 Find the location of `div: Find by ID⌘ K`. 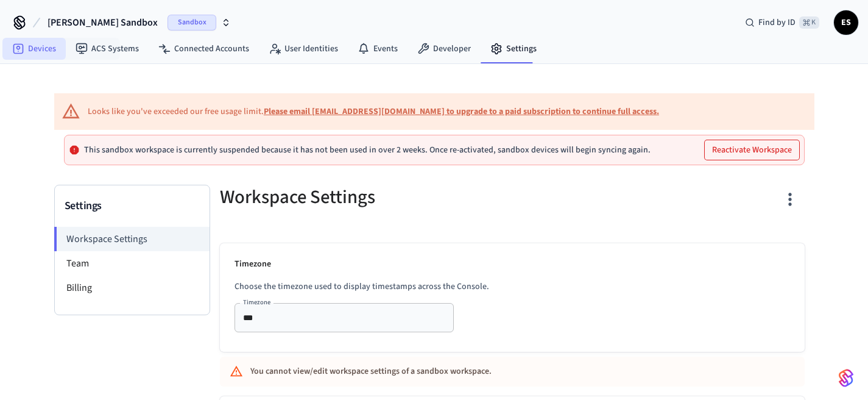

div: Find by ID⌘ K is located at coordinates (782, 23).